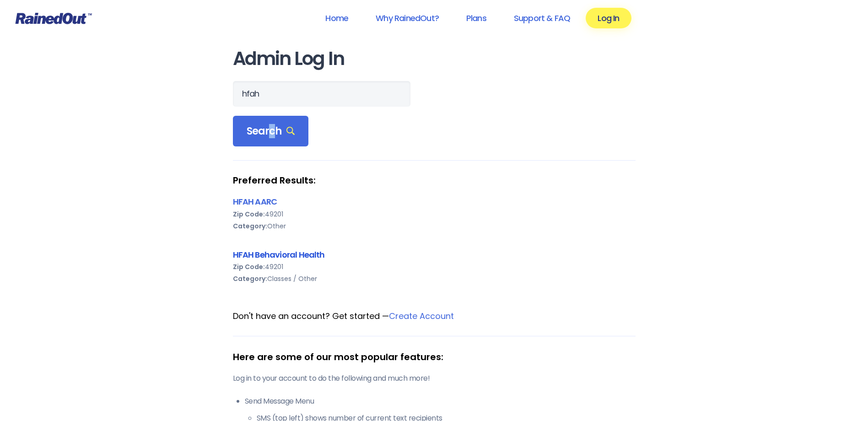  Describe the element at coordinates (434, 278) in the screenshot. I see `div: Classes / Other` at that location.